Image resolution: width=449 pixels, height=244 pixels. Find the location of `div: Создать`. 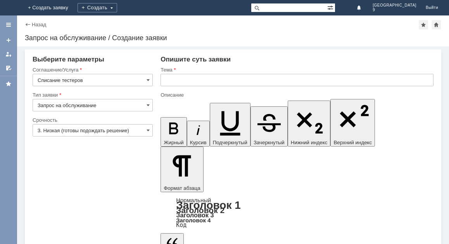

div: Создать is located at coordinates (97, 8).